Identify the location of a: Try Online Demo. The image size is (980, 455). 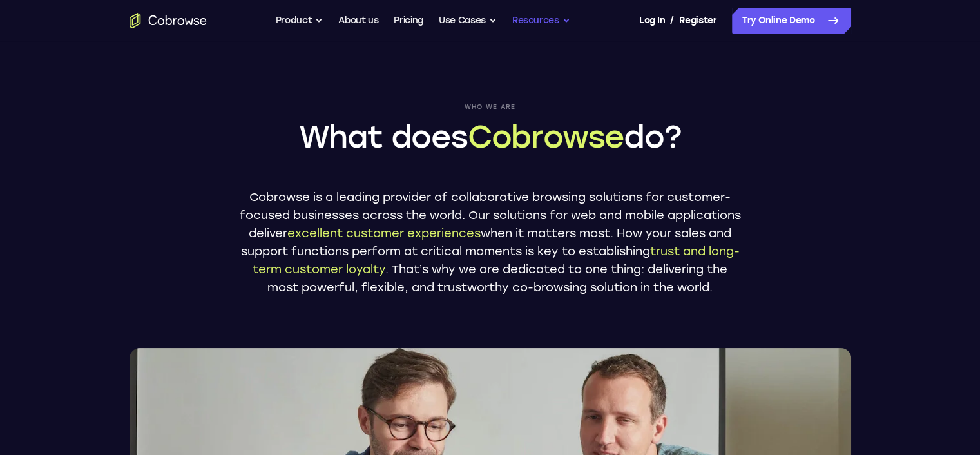
(791, 21).